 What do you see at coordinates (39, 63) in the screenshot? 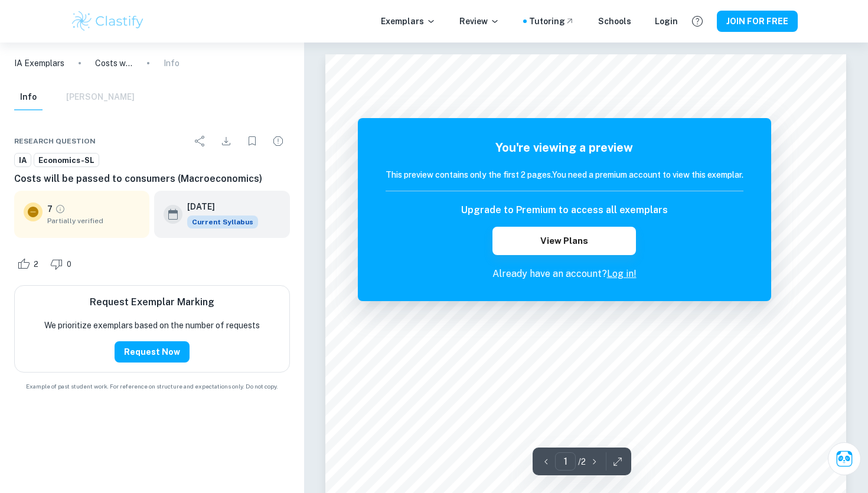
I see `p: IA Exemplars` at bounding box center [39, 63].